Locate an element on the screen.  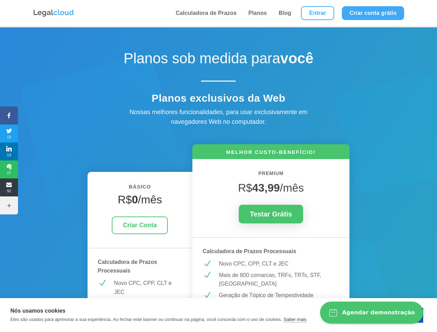
a: Saber mais is located at coordinates (295, 320).